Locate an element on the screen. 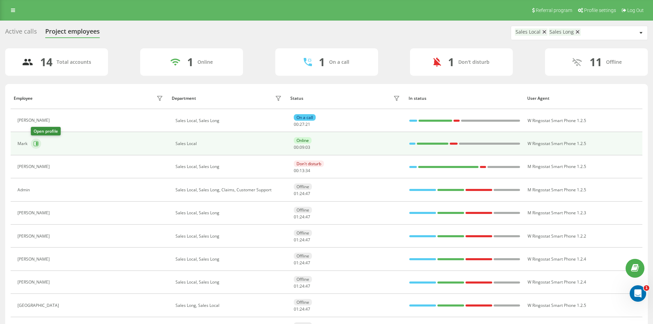  span: 27 is located at coordinates (302, 124).